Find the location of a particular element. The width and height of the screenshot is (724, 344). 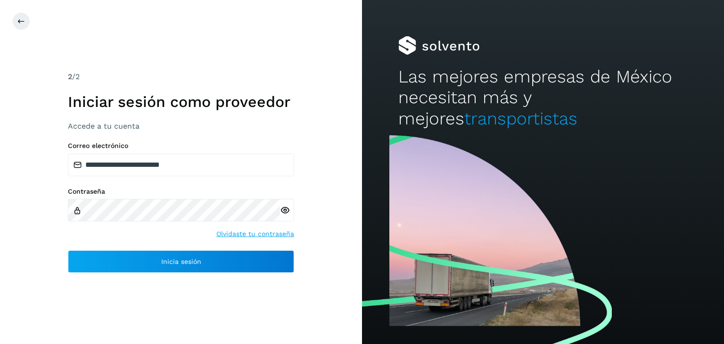

label: Correo electrónico is located at coordinates (181, 146).